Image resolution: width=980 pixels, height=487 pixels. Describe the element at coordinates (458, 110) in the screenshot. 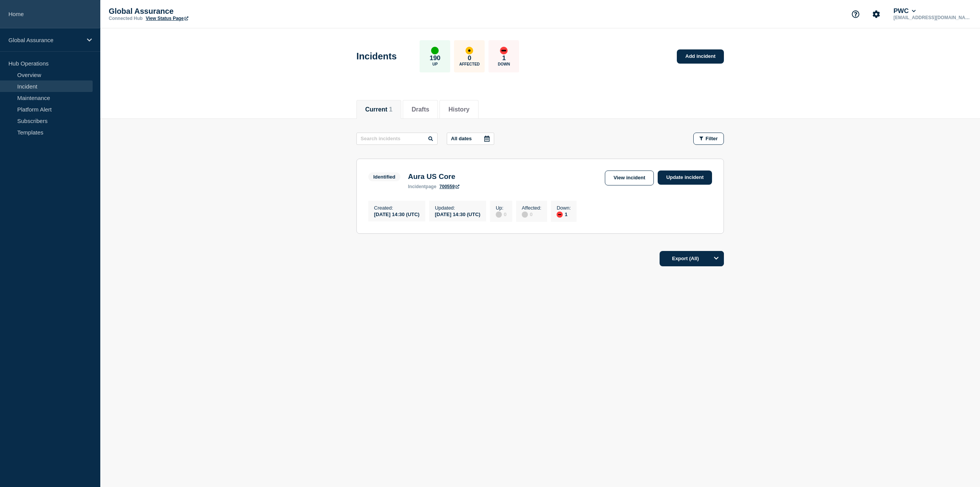

I see `button: History` at that location.